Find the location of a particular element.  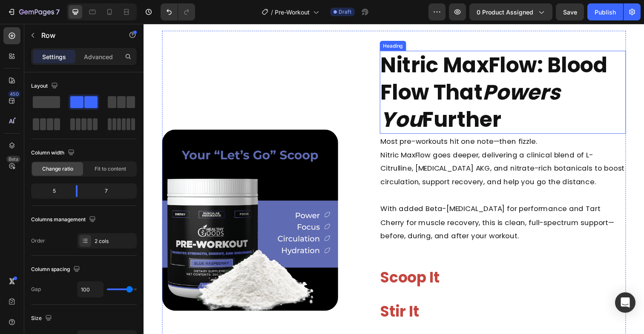

div: 5 is located at coordinates (51, 191).